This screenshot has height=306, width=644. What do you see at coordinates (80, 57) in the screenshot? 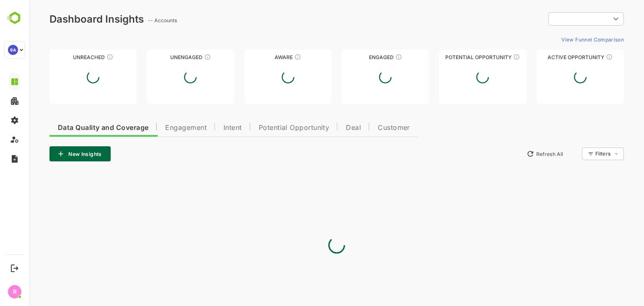
I see `div: These accounts have not been engaged with for a defined time period` at bounding box center [80, 57].